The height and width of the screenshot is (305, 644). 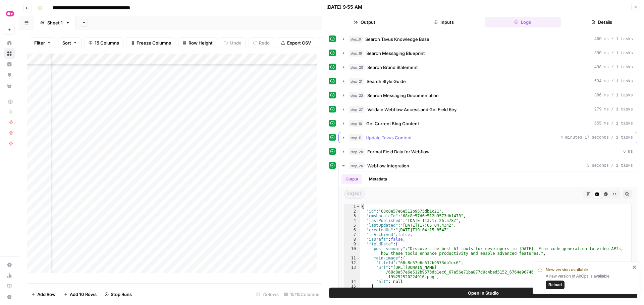 What do you see at coordinates (555, 285) in the screenshot?
I see `button: Reload` at bounding box center [555, 285].